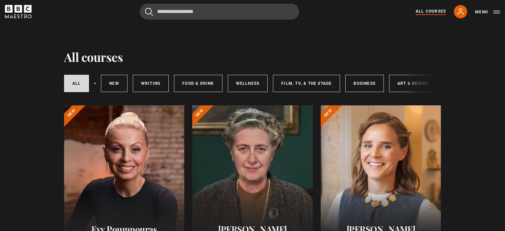 This screenshot has width=505, height=231. What do you see at coordinates (431, 12) in the screenshot?
I see `a: All Courses` at bounding box center [431, 12].